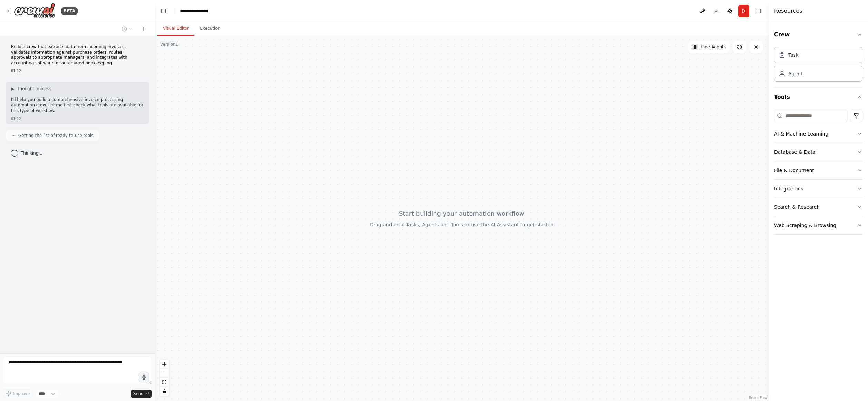  Describe the element at coordinates (144, 29) in the screenshot. I see `button: Start a new chat` at that location.